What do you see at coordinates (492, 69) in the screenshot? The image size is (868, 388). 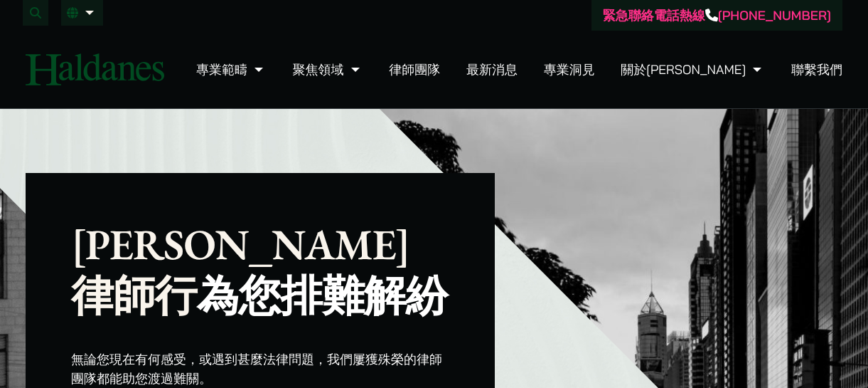 I see `a: 最新消息` at bounding box center [492, 69].